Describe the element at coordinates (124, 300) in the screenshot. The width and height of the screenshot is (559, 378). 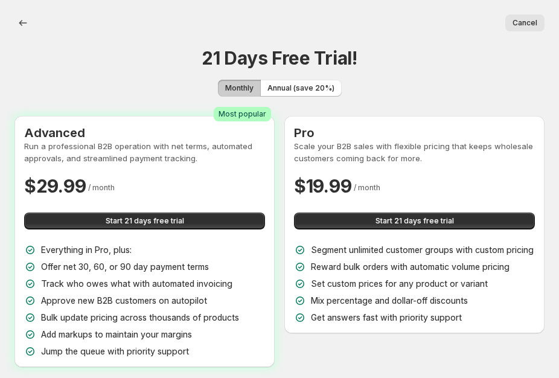
I see `span: Approve new B2B customers on autopilot` at that location.